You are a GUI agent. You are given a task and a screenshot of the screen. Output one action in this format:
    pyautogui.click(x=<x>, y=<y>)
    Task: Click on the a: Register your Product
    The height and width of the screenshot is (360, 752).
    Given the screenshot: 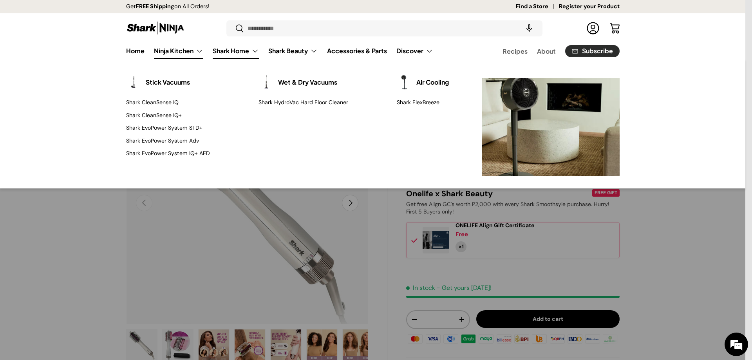 What is the action you would take?
    pyautogui.click(x=589, y=7)
    